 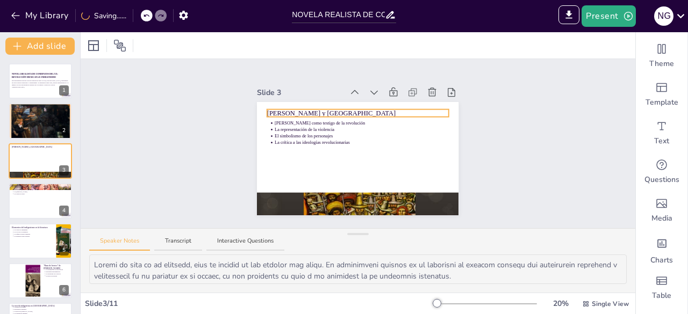 What do you see at coordinates (664, 16) in the screenshot?
I see `button: N G` at bounding box center [664, 16].